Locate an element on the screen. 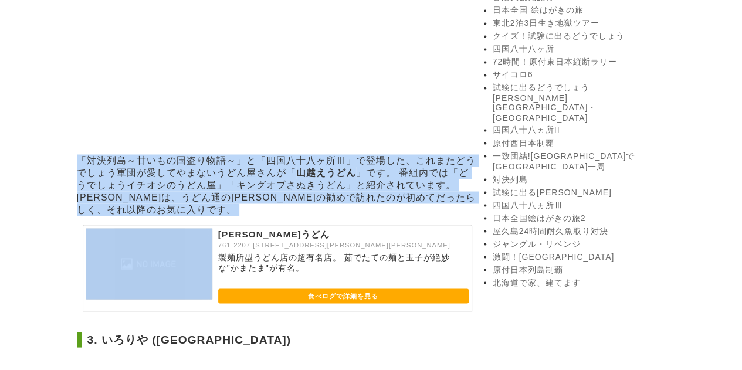 The image size is (742, 370). a: 72時間！原付東日本縦断ラリー is located at coordinates (574, 62).